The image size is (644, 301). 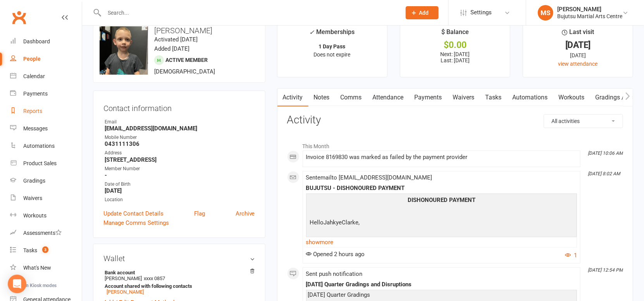 I want to click on div: Email, so click(x=180, y=122).